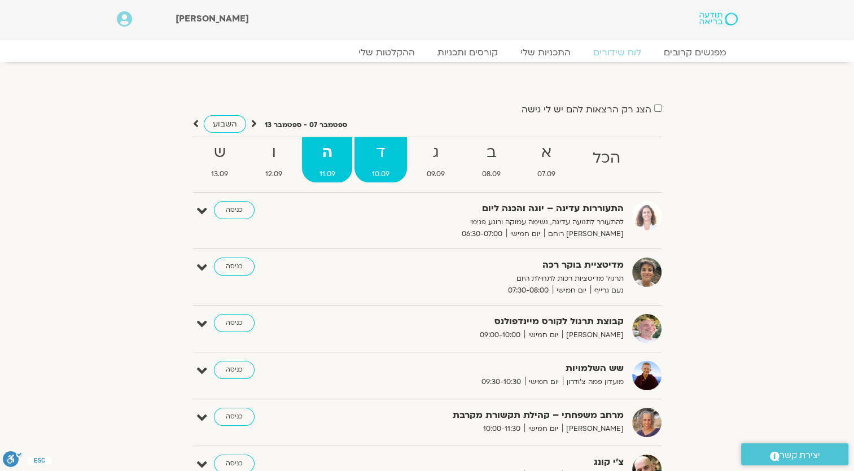 This screenshot has height=471, width=854. Describe the element at coordinates (485, 321) in the screenshot. I see `strong: קבוצת תרגול לקורס מיינדפולנס` at that location.